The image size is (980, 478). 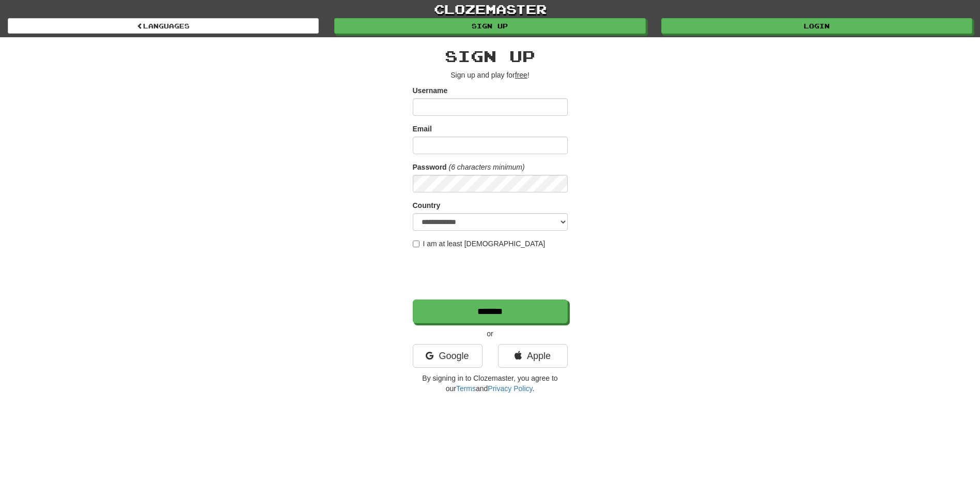 What do you see at coordinates (490, 333) in the screenshot?
I see `p: or` at bounding box center [490, 333].